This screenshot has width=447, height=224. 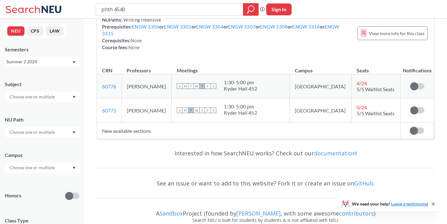 What do you see at coordinates (320, 67) in the screenshot?
I see `th: Campus` at bounding box center [320, 67].